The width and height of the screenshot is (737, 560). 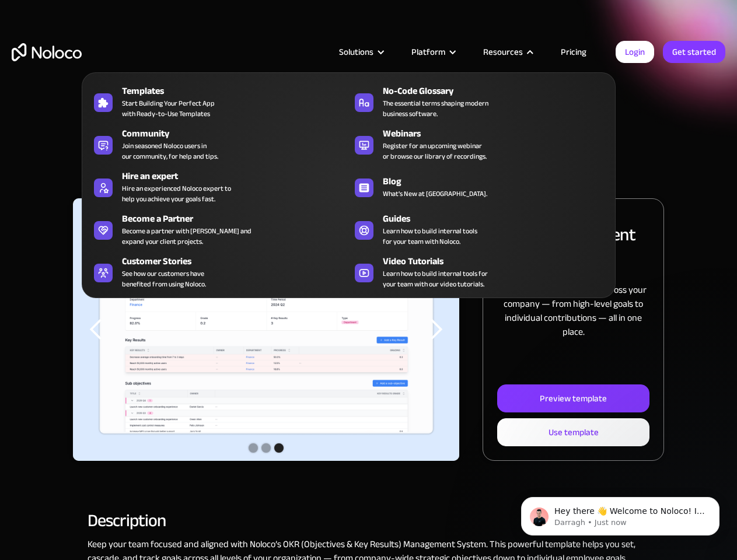 I want to click on div: Preview template, so click(x=573, y=398).